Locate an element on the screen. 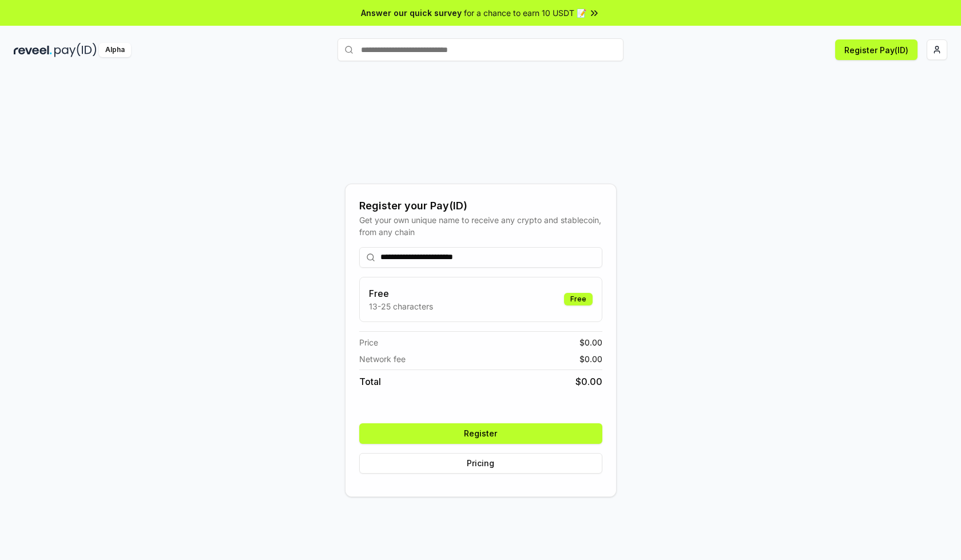 This screenshot has height=560, width=961. img: pay_id is located at coordinates (76, 50).